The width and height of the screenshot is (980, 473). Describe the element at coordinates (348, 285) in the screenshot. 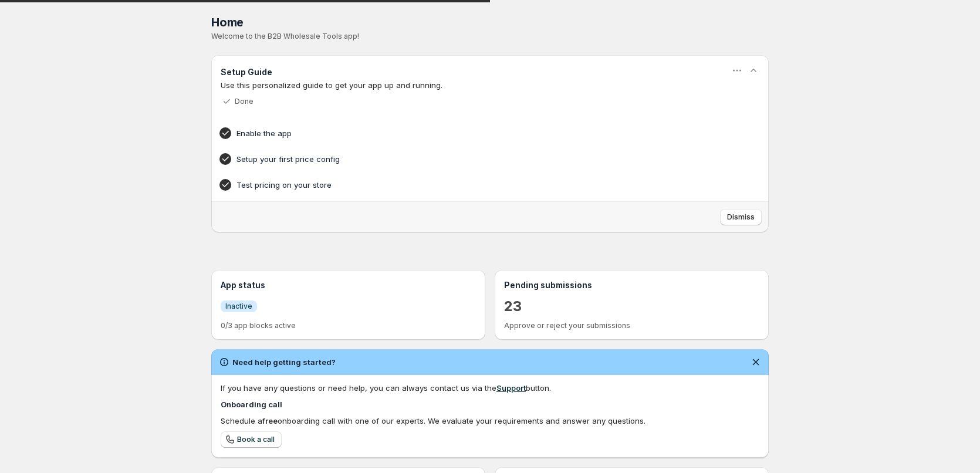

I see `h3: App status` at that location.